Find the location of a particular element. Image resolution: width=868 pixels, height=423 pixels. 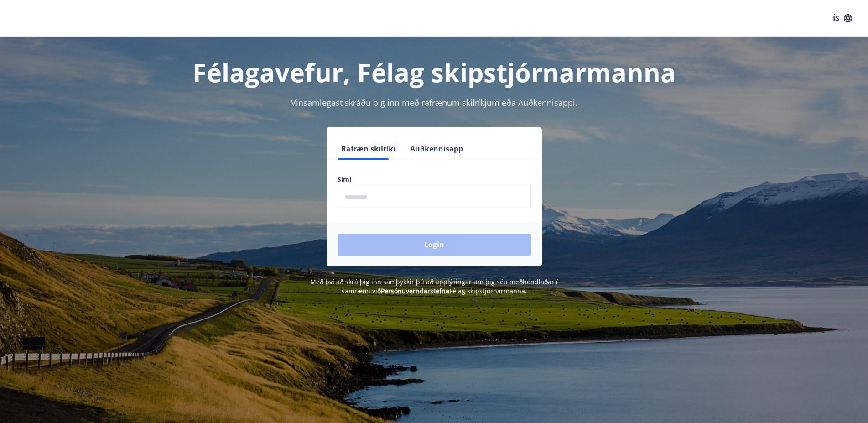

a: Persónuverndarstefna is located at coordinates (415, 290).